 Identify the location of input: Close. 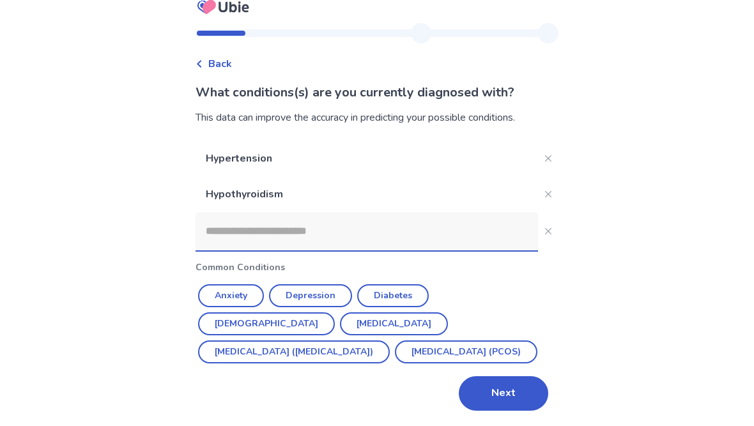
(367, 231).